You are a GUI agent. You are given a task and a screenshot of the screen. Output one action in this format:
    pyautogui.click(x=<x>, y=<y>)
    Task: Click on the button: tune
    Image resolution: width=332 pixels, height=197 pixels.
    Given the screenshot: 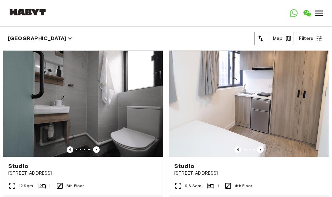 What is the action you would take?
    pyautogui.click(x=260, y=39)
    